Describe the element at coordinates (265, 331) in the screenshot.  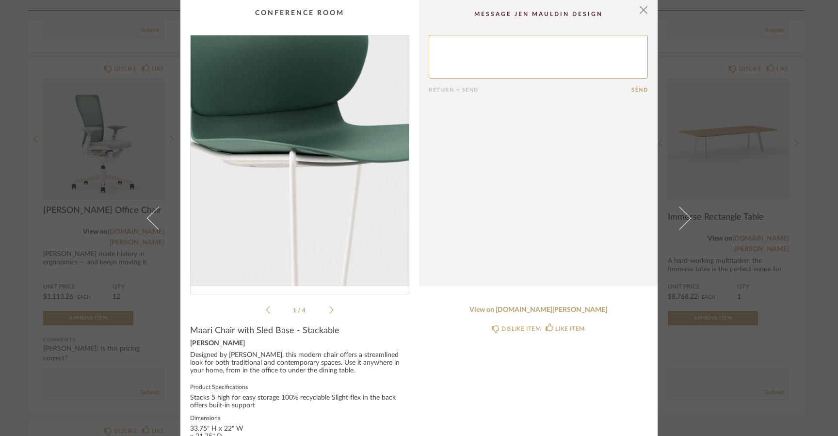
I see `span: Maari Chair with Sled Base - Stackable` at that location.